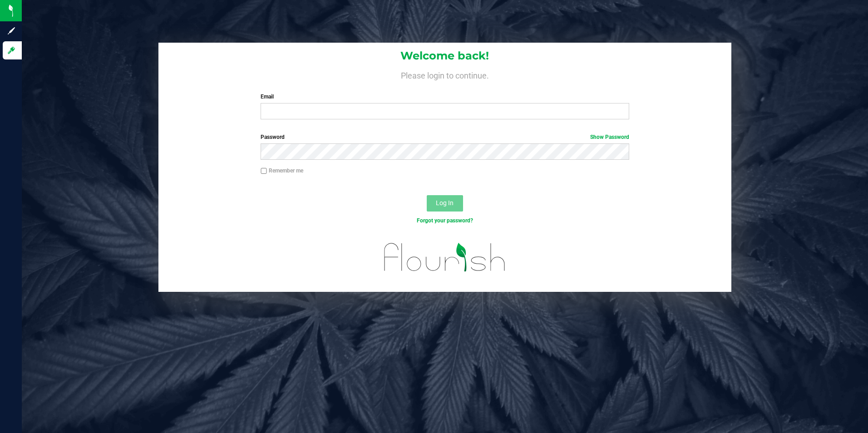 This screenshot has height=433, width=868. What do you see at coordinates (445, 257) in the screenshot?
I see `img: flourish_logo.svg` at bounding box center [445, 257].